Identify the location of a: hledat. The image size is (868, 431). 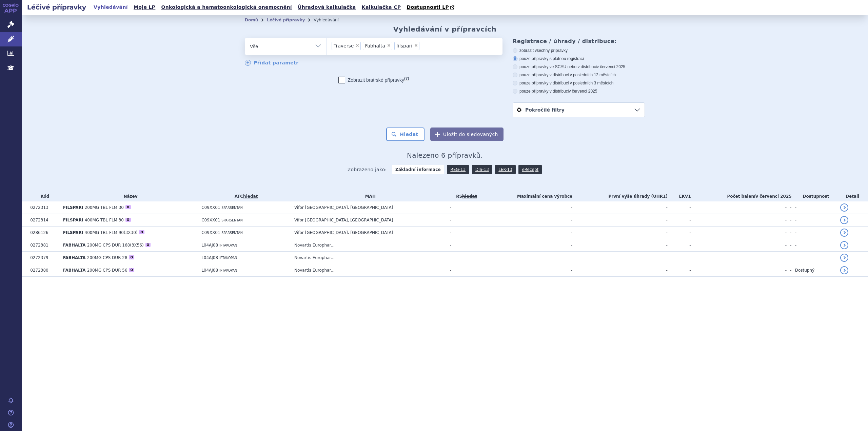
(250, 196).